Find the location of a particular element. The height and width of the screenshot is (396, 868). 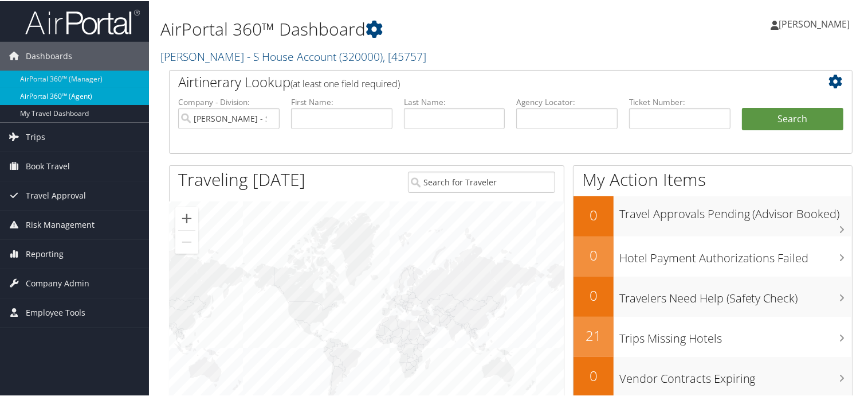

button: Zoom in is located at coordinates (187, 218).